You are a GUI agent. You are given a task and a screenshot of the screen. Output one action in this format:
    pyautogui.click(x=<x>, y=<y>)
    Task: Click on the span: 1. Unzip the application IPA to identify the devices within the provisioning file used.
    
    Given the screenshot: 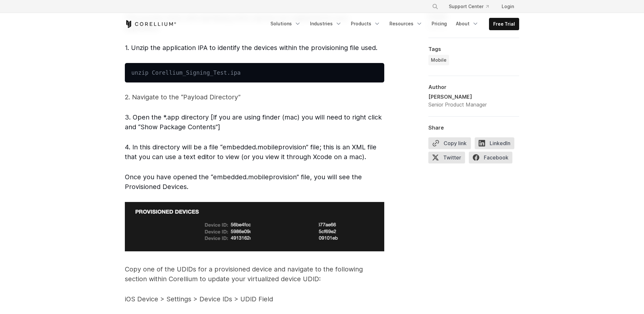 What is the action you would take?
    pyautogui.click(x=251, y=48)
    